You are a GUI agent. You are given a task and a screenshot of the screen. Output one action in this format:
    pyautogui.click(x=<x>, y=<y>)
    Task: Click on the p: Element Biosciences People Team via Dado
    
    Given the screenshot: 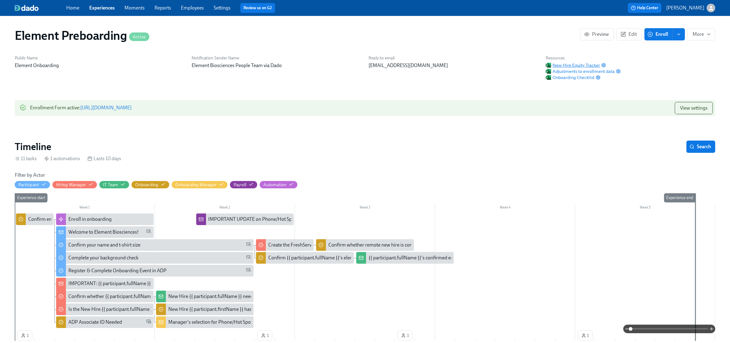 What is the action you would take?
    pyautogui.click(x=276, y=66)
    